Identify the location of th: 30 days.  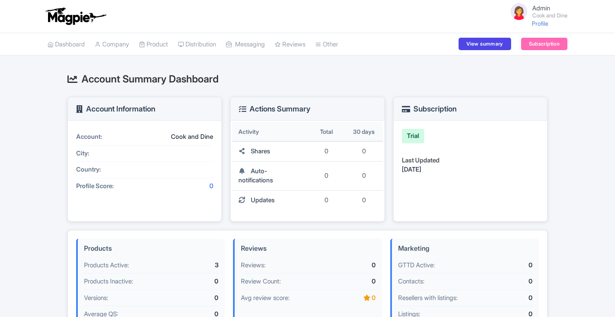
(364, 132).